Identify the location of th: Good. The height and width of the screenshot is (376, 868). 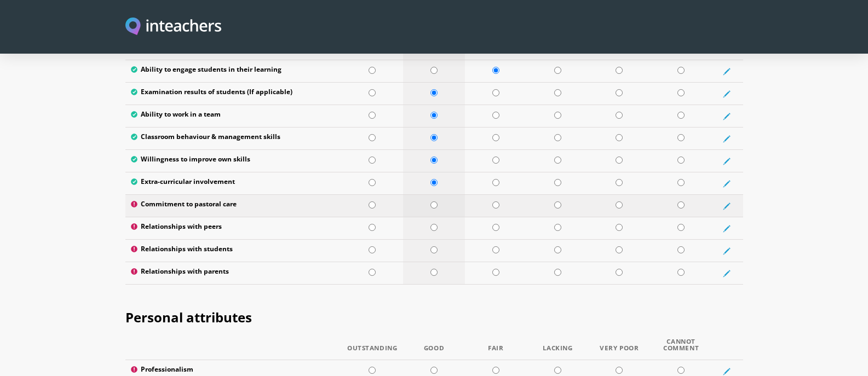
(434, 349).